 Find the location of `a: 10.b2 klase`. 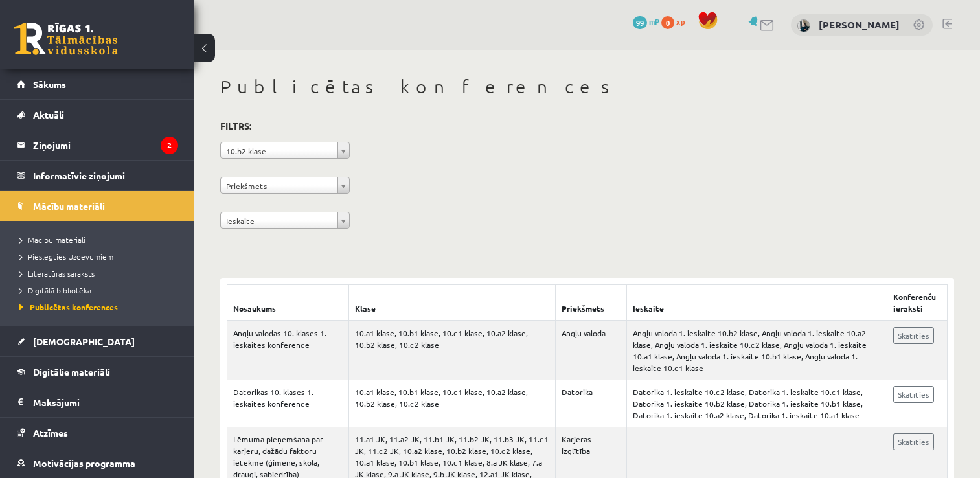

a: 10.b2 klase is located at coordinates (285, 150).